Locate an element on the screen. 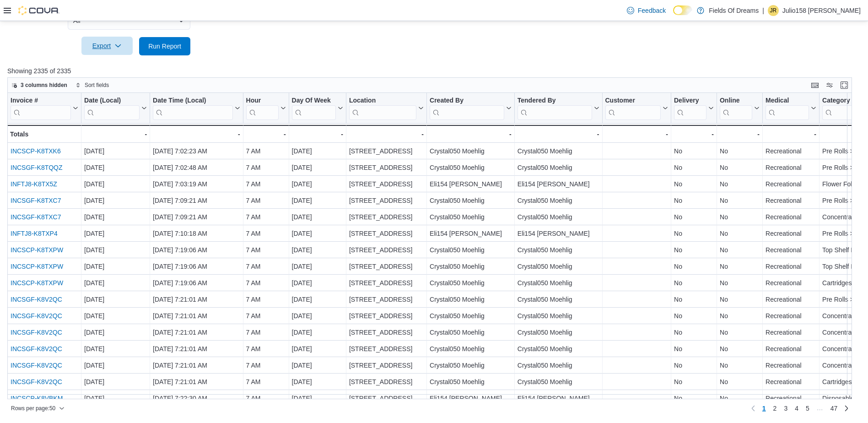 The width and height of the screenshot is (868, 423). li: Skipping pages 6 to 46 is located at coordinates (820, 410).